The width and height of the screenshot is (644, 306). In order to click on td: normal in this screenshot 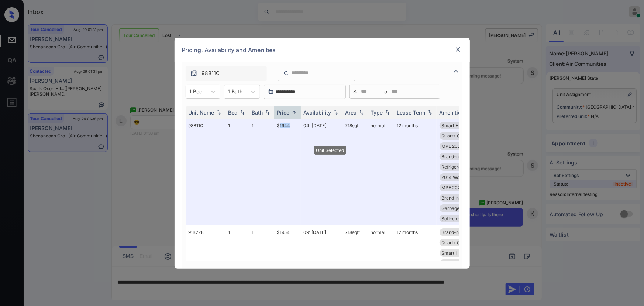, I will do `click(381, 172)`.